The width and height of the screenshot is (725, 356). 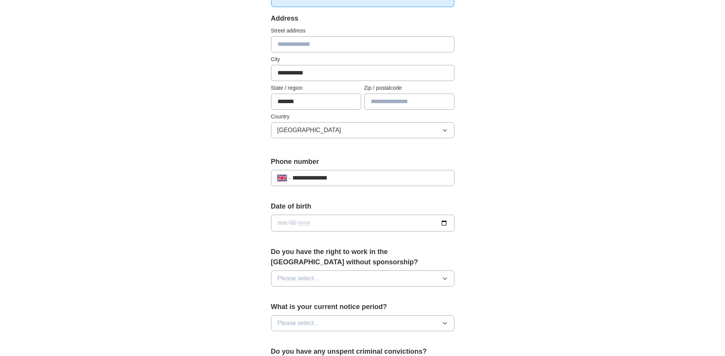 What do you see at coordinates (363, 307) in the screenshot?
I see `label: What is your current notice period?` at bounding box center [363, 307].